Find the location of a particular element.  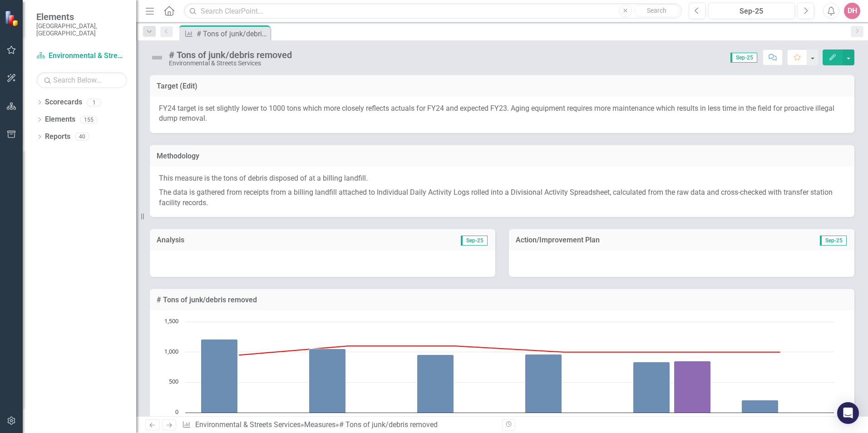

text: 1,000 is located at coordinates (171, 351).